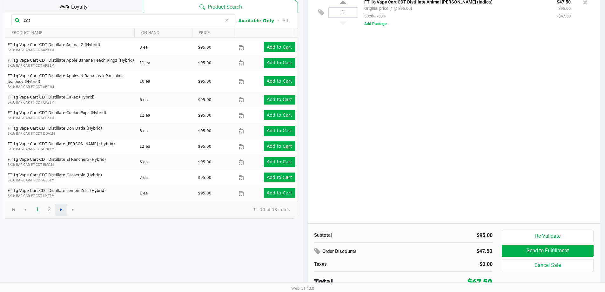 The height and width of the screenshot is (292, 605). What do you see at coordinates (356, 235) in the screenshot?
I see `div: Subtotal` at bounding box center [356, 235].